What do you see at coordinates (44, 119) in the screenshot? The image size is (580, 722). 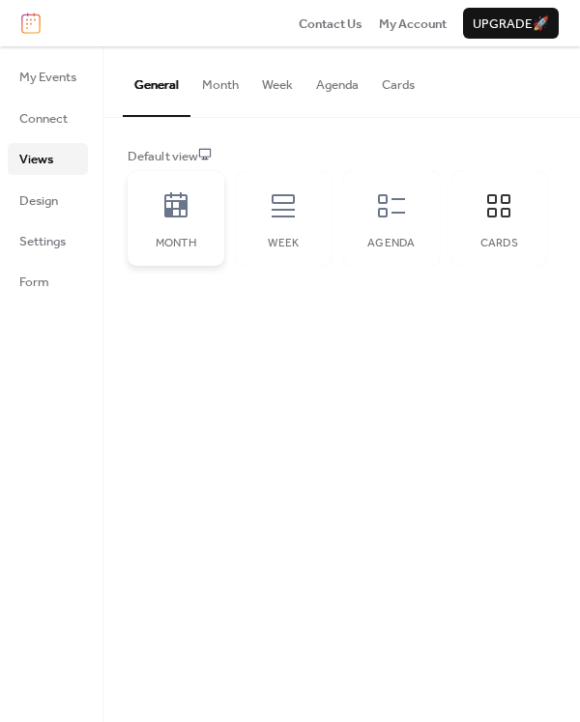 I see `span: Connect` at bounding box center [44, 119].